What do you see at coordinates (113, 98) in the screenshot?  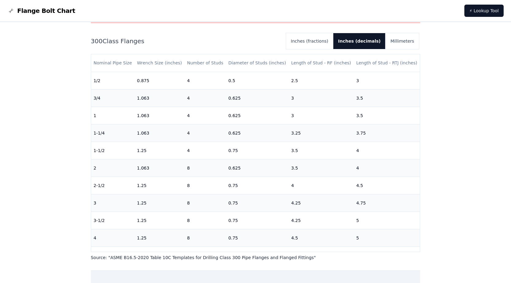 I see `td: 3/4` at bounding box center [113, 98].